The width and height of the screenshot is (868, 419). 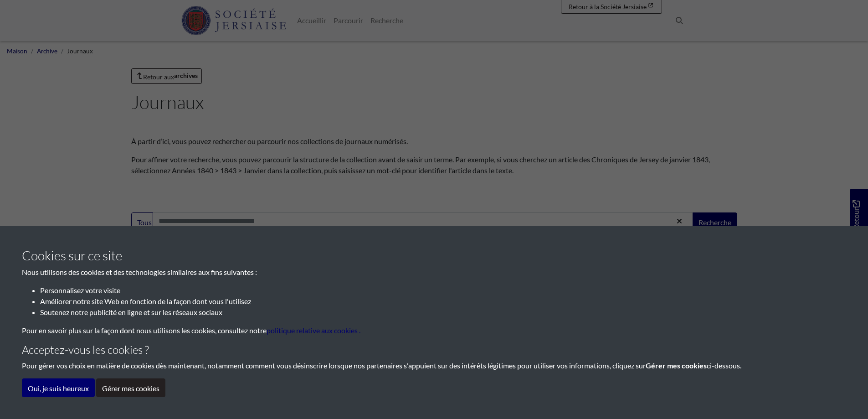 What do you see at coordinates (131, 312) in the screenshot?
I see `font: Soutenez notre publicité en ligne et sur les réseaux sociaux` at bounding box center [131, 312].